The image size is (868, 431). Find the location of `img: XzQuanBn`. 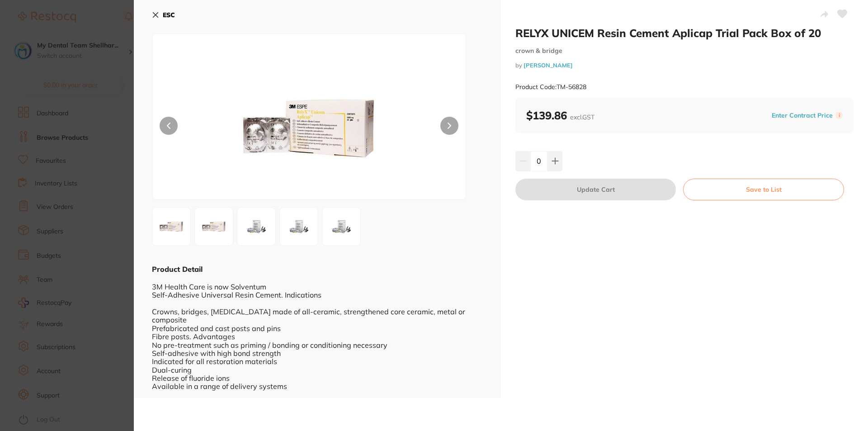

img: XzQuanBn is located at coordinates (299, 227).